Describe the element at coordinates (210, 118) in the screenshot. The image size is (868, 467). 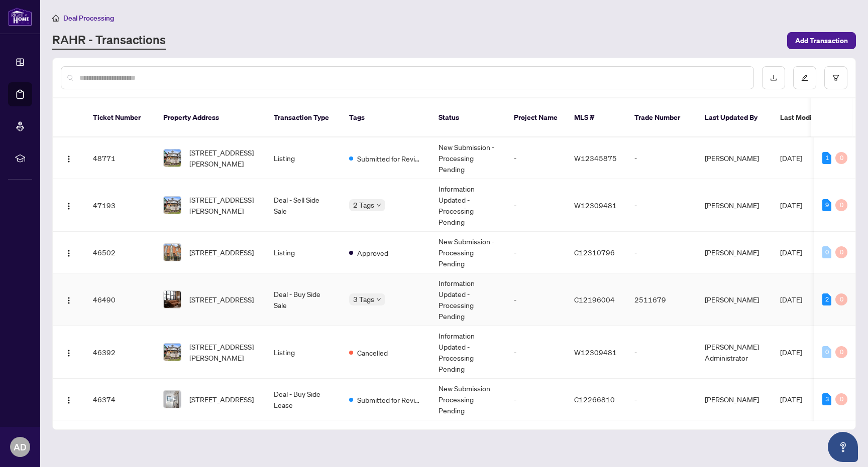
I see `th: Property Address` at that location.